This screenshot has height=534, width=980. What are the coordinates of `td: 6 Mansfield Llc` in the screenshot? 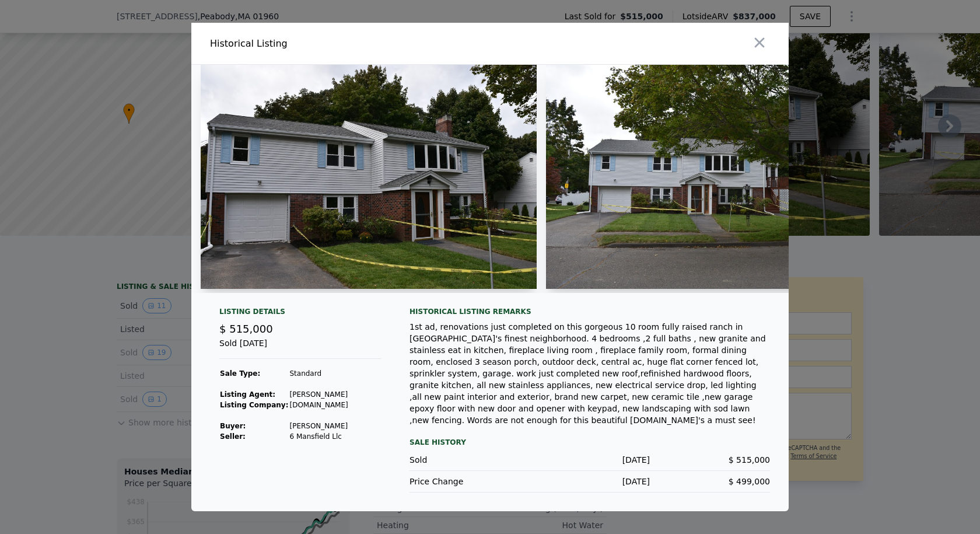 It's located at (319, 436).